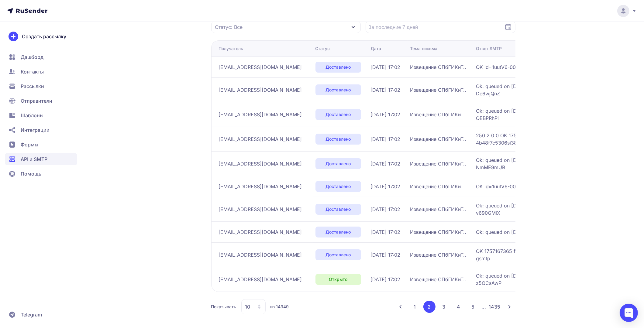 This screenshot has height=328, width=644. Describe the element at coordinates (35, 130) in the screenshot. I see `span: Интеграции` at that location.